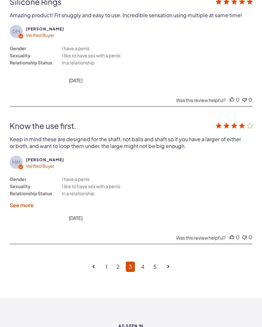  Describe the element at coordinates (106, 267) in the screenshot. I see `a: Goto Page 1` at that location.